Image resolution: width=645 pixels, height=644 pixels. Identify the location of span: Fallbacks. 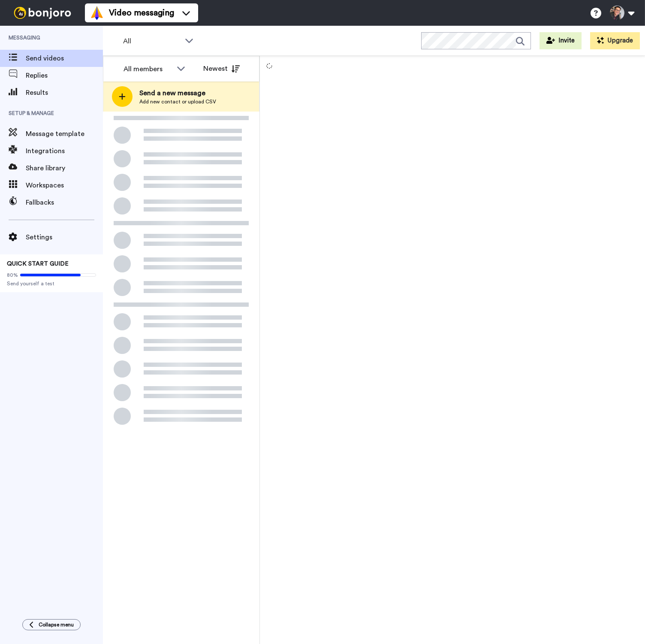
(64, 203).